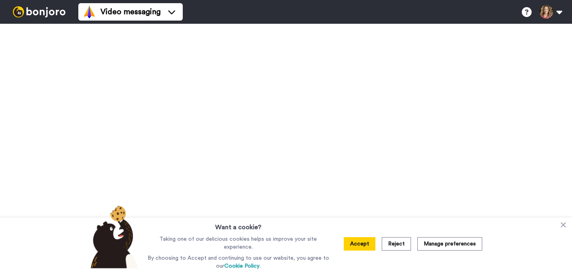 Image resolution: width=572 pixels, height=270 pixels. Describe the element at coordinates (238, 262) in the screenshot. I see `p: By choosing to Accept and continuing to use our website, you agree to our .` at that location.